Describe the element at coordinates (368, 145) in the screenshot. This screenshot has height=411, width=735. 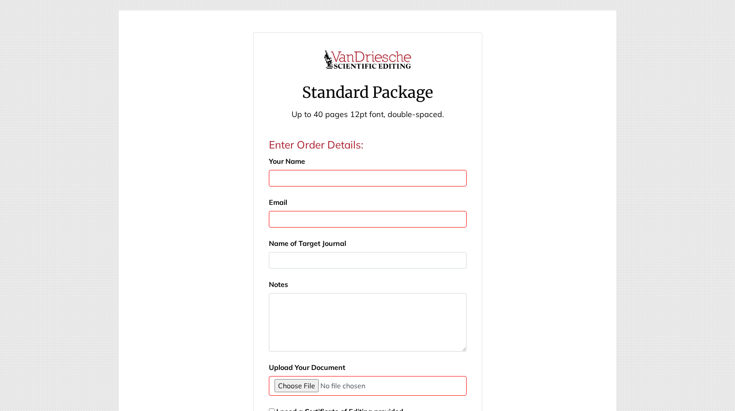
I see `legend: Enter Order Details:` at that location.